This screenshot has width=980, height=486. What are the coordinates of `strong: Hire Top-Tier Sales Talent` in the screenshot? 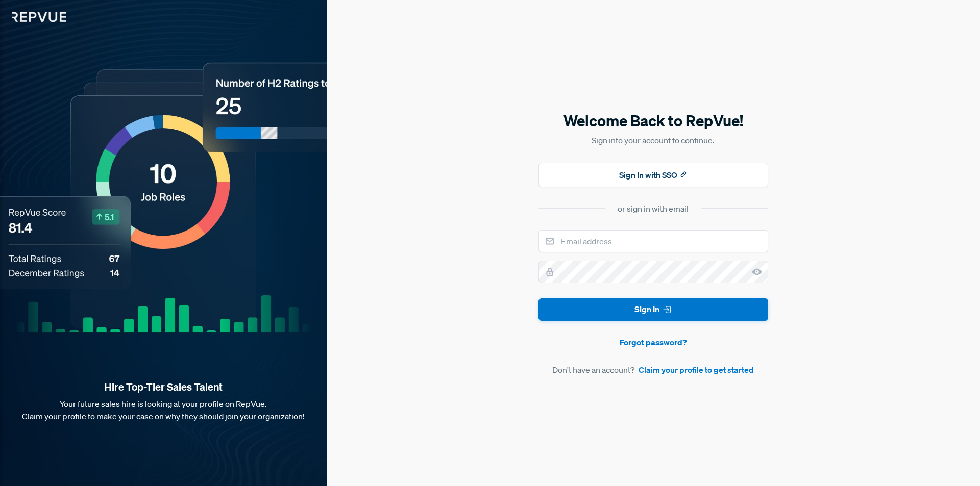 It's located at (164, 388).